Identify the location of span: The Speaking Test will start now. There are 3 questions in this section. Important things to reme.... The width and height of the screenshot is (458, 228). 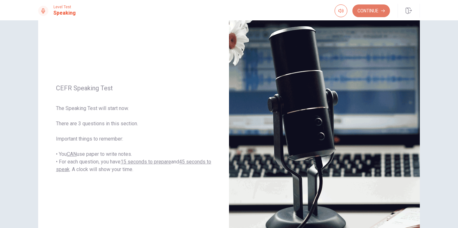
(134, 139).